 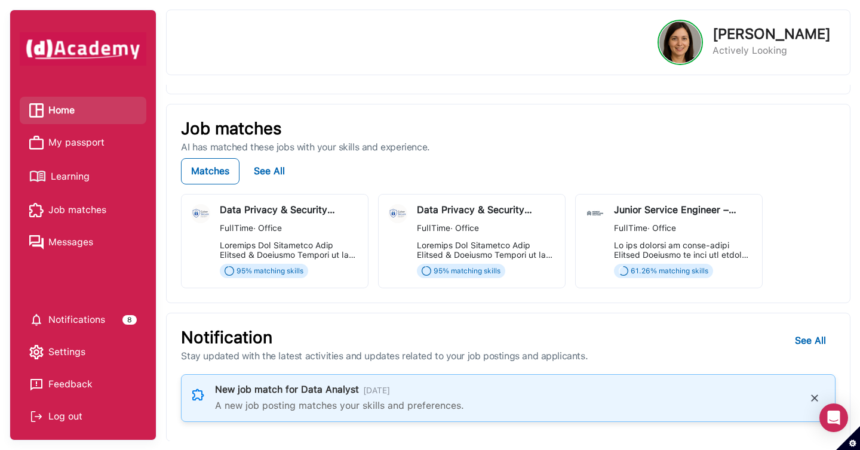 I want to click on div: We are seeking an entry-level Service Engineer to join our growing manufacturing operations. This..., so click(x=684, y=250).